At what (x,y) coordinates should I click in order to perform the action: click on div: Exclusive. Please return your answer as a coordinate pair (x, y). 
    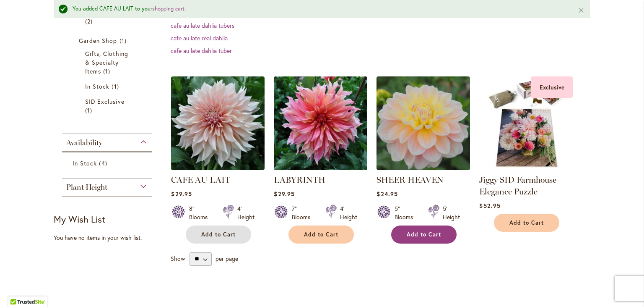
    Looking at the image, I should click on (552, 87).